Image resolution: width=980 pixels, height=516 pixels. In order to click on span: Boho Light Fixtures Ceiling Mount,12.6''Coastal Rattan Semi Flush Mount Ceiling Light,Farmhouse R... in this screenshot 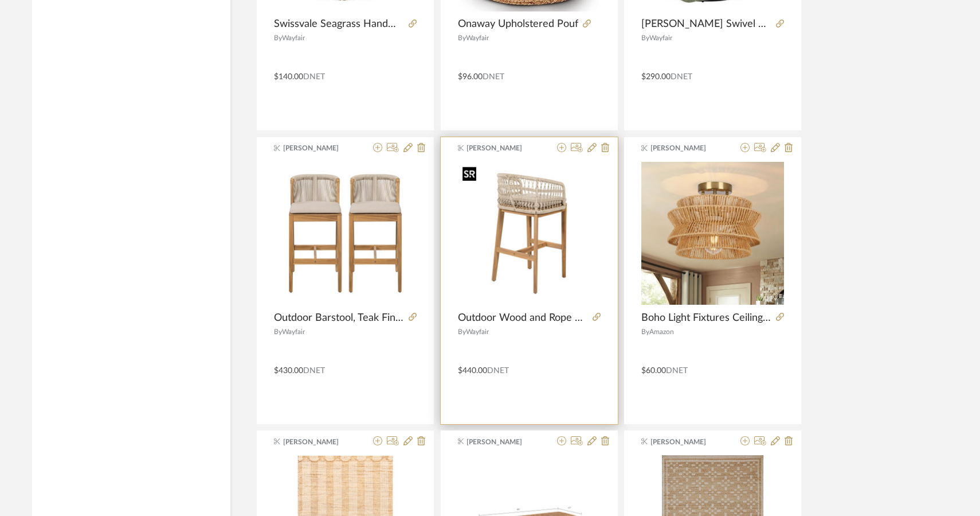, I will do `click(706, 318)`.